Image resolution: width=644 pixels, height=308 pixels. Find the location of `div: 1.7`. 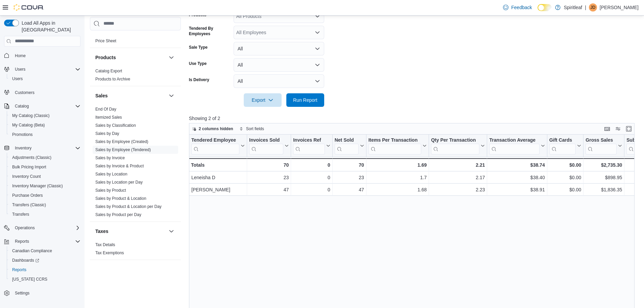

div: 1.7 is located at coordinates (397, 178).